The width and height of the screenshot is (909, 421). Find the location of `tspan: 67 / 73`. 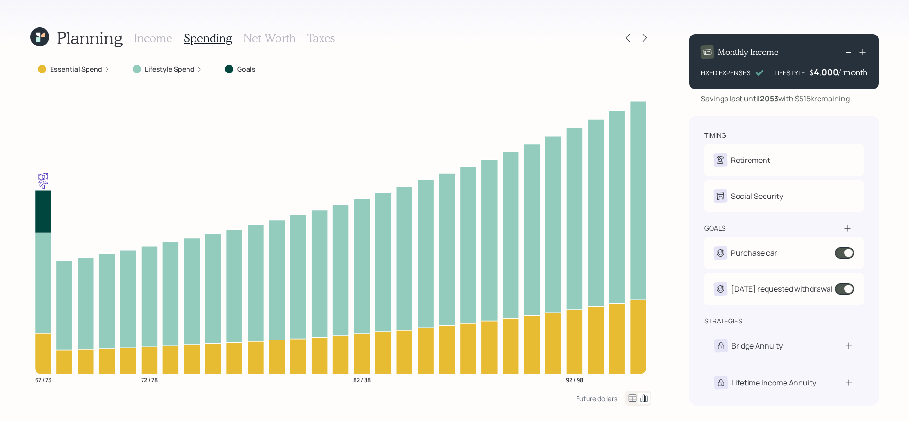

tspan: 67 / 73 is located at coordinates (43, 379).